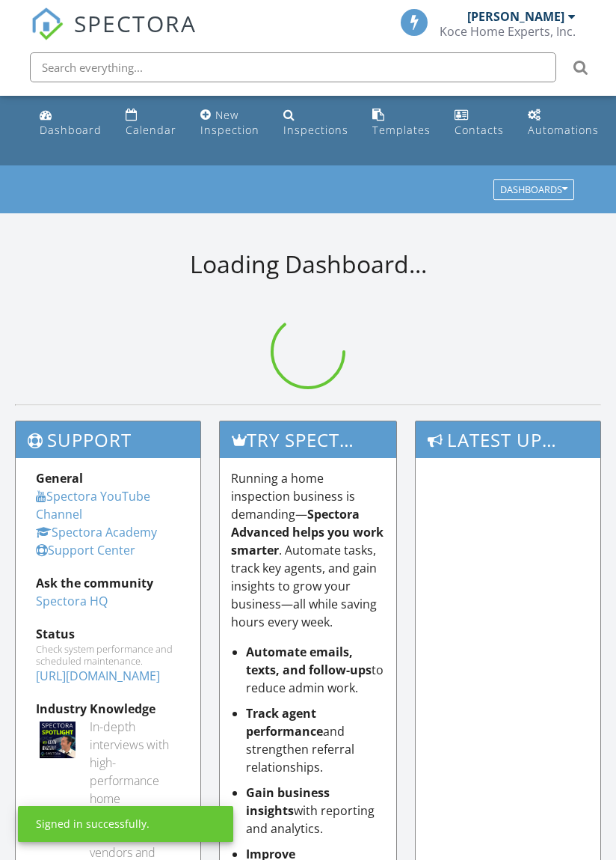 This screenshot has height=860, width=616. Describe the element at coordinates (284, 722) in the screenshot. I see `strong: Track agent performance` at that location.